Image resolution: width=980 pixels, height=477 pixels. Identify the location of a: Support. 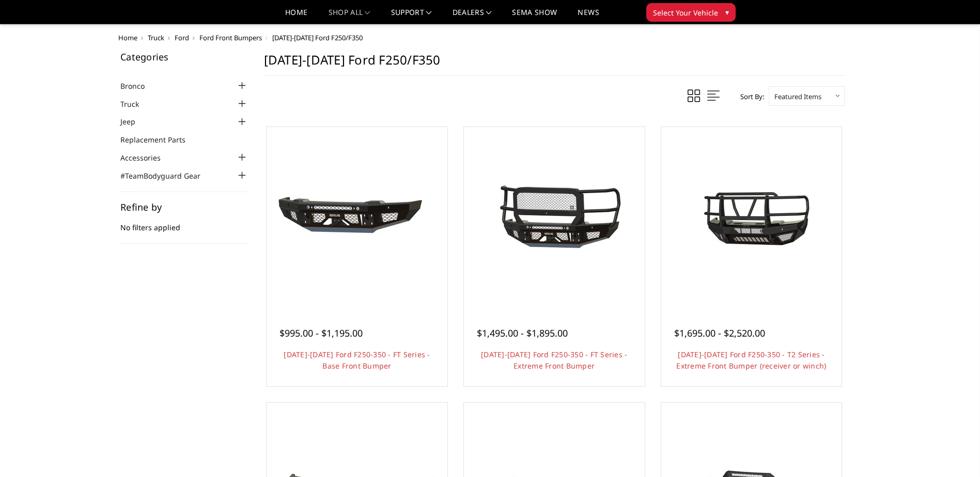
(411, 16).